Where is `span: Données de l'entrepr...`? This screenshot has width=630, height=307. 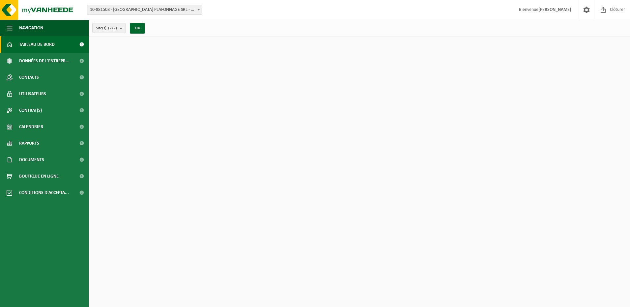 span: Données de l'entrepr... is located at coordinates (44, 61).